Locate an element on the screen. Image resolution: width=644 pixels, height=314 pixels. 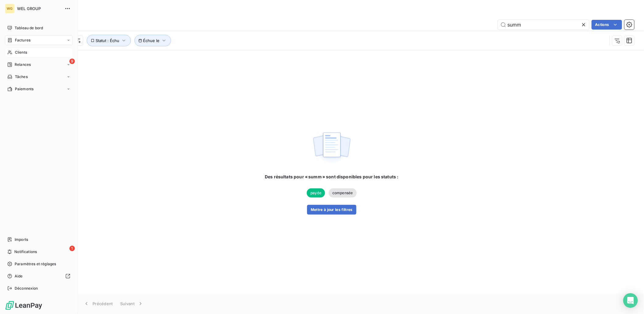
a: Paiements is located at coordinates (38, 89).